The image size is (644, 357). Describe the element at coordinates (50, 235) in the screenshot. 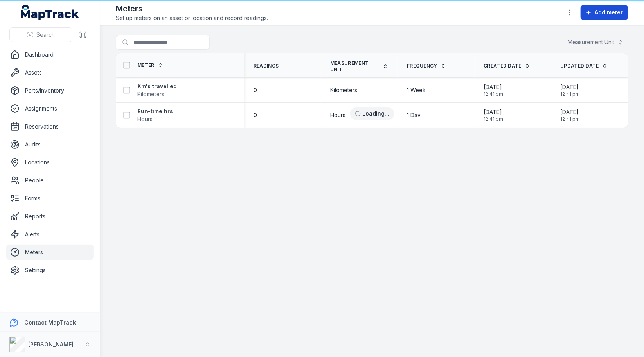

I see `a: Alerts` at that location.